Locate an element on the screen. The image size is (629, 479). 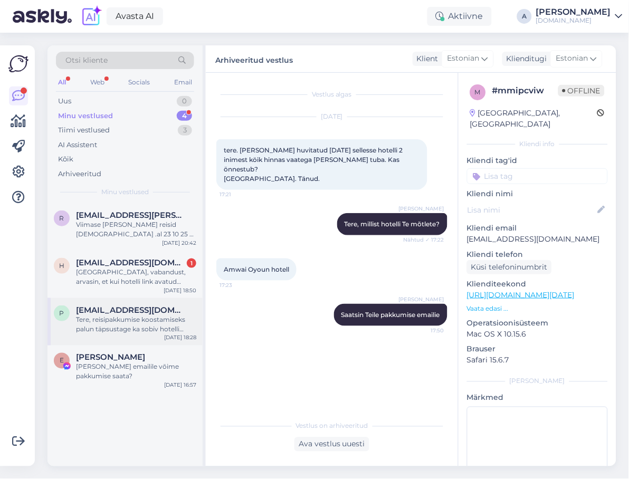
span: Offline is located at coordinates (582, 91).